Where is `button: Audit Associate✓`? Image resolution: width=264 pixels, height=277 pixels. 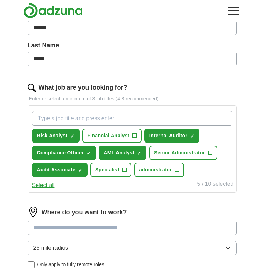 button: Audit Associate✓ is located at coordinates (60, 170).